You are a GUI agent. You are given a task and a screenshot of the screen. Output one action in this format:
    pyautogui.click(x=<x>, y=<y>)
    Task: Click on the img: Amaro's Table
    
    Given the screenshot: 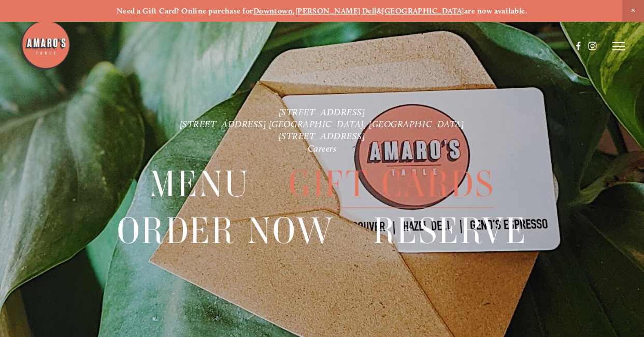 What is the action you would take?
    pyautogui.click(x=45, y=45)
    